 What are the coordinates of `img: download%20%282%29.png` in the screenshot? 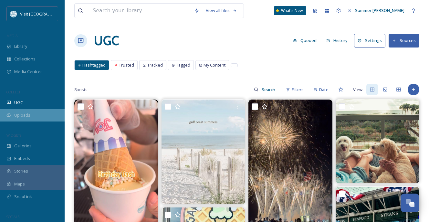 It's located at (14, 14).